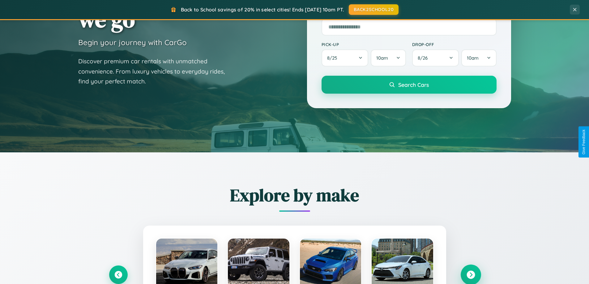 The image size is (589, 284). I want to click on div: Give Feedback, so click(583, 142).